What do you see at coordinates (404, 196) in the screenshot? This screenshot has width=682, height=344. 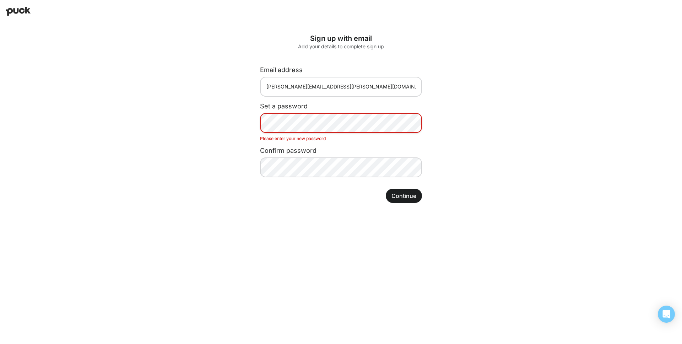 I see `button: Continue` at bounding box center [404, 196].